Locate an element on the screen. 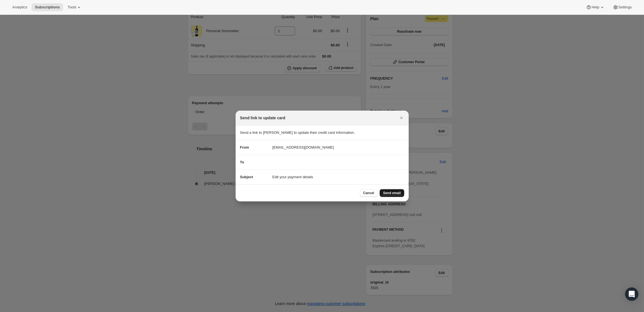 The image size is (644, 312). h2: Send link to update card is located at coordinates (263, 118).